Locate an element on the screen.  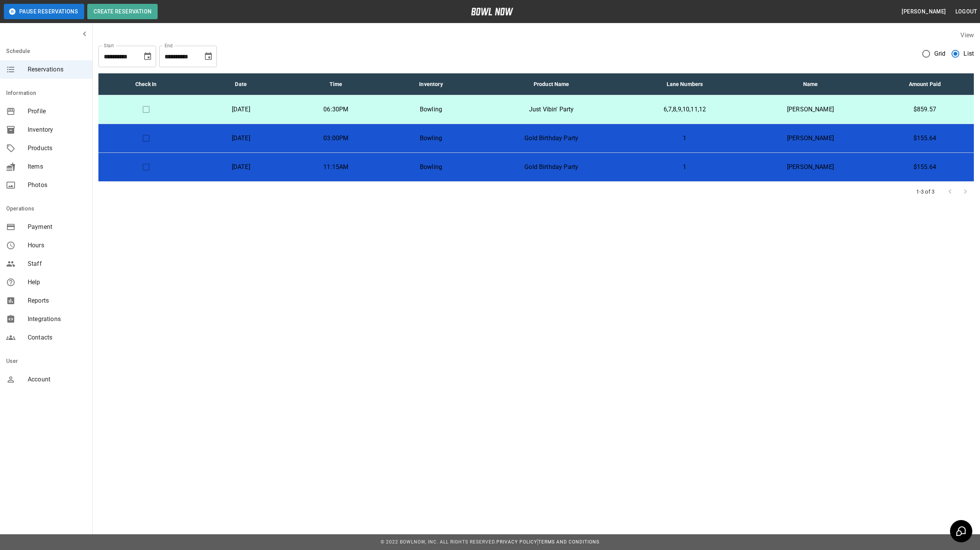
button: Choose date, selected date is Sep 25, 2025 is located at coordinates (209, 57).